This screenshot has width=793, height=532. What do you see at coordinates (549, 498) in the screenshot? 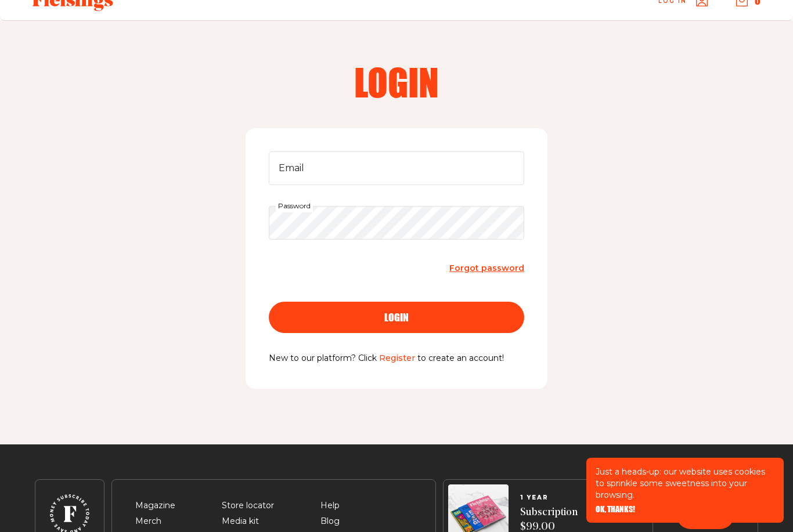
I see `span: 1 YEAR` at bounding box center [549, 498].